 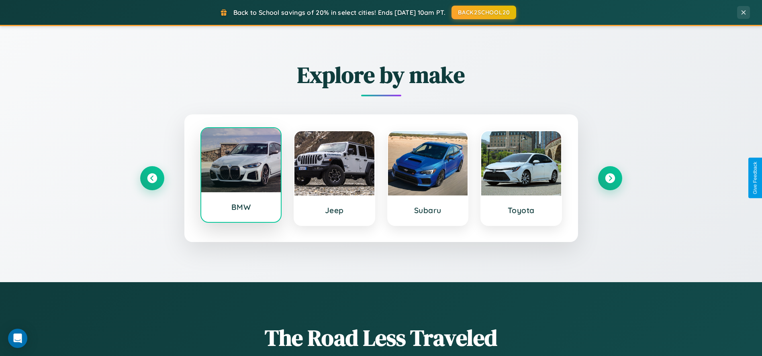 I want to click on h3: Toyota, so click(x=521, y=211).